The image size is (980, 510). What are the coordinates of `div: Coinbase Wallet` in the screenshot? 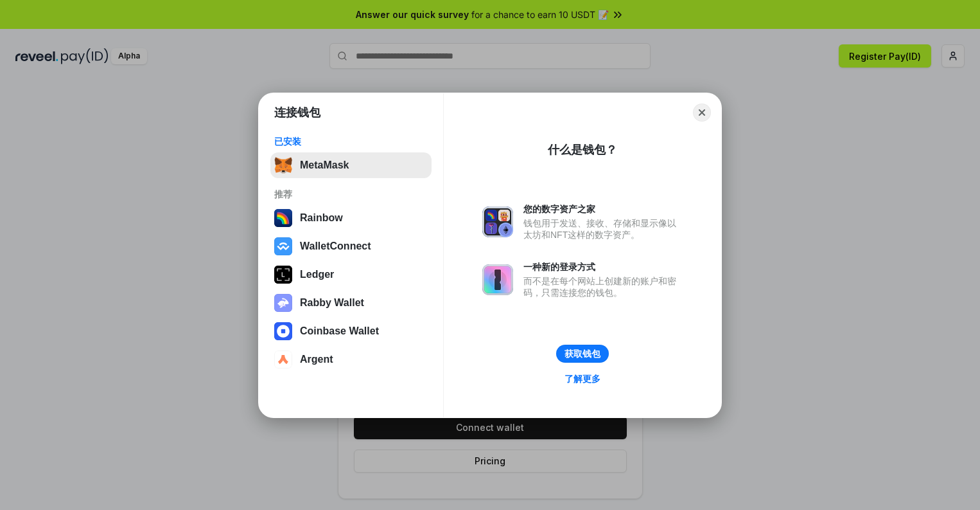 It's located at (339, 331).